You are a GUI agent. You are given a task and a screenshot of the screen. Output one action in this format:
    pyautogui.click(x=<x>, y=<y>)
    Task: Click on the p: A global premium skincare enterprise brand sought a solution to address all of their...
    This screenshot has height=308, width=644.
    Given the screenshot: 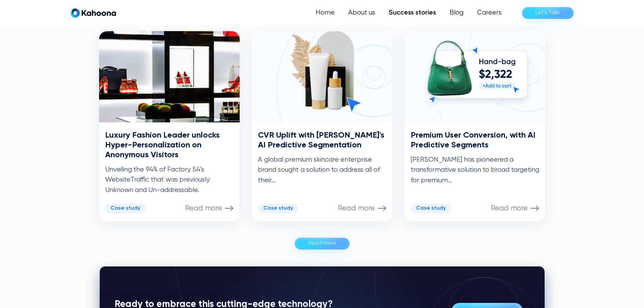 What is the action you would take?
    pyautogui.click(x=322, y=170)
    